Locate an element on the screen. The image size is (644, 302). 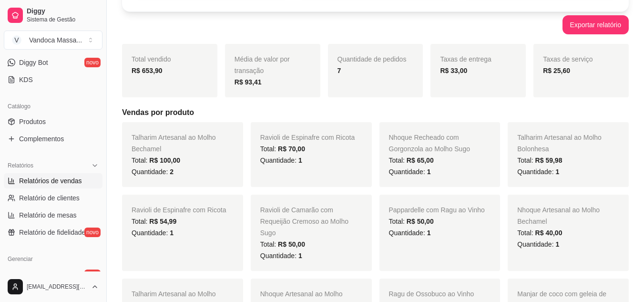
a: DiggySistema de Gestão is located at coordinates (53, 15).